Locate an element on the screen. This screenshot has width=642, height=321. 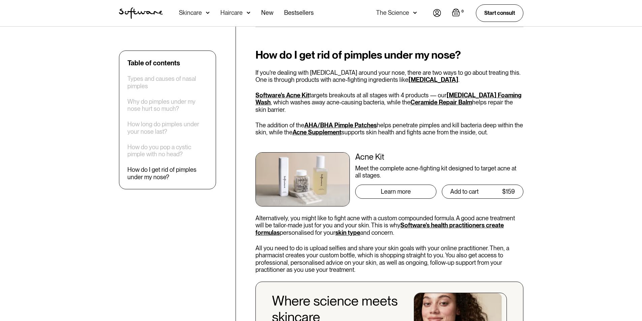
div: $159 is located at coordinates (508, 192).